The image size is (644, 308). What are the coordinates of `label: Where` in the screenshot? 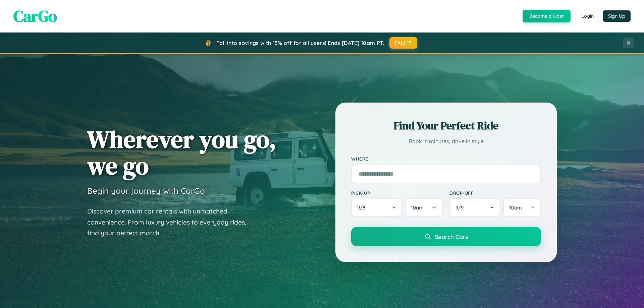 It's located at (446, 159).